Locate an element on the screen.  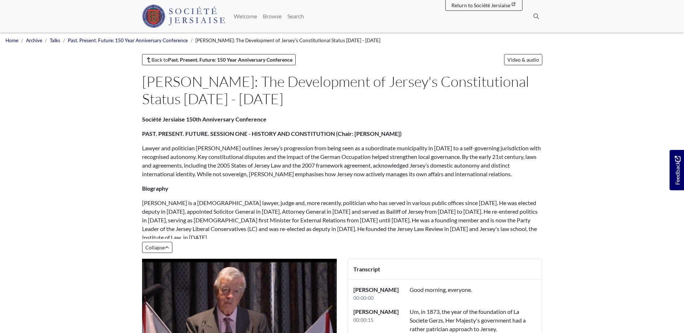
span: Good is located at coordinates (417, 290).